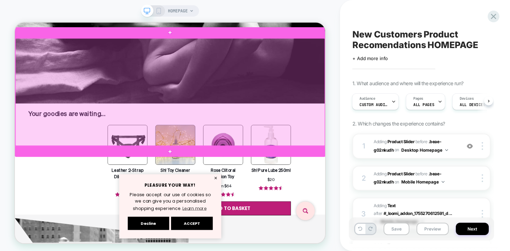  I want to click on button: Mobile Homepage, so click(423, 182).